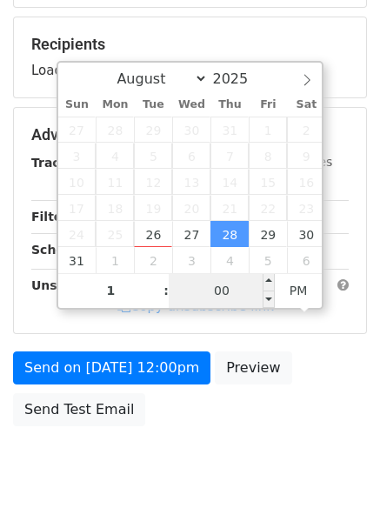  I want to click on span: August 31, 2025, so click(77, 260).